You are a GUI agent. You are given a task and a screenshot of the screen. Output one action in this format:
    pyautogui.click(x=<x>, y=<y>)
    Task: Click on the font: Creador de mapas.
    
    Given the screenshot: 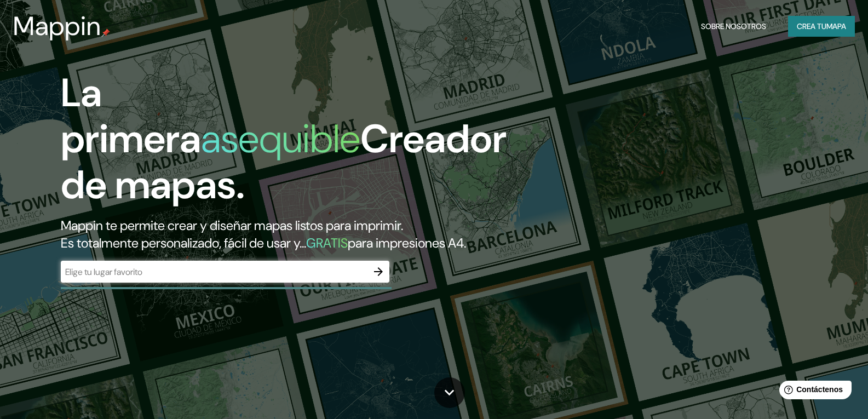 What is the action you would take?
    pyautogui.click(x=283, y=162)
    